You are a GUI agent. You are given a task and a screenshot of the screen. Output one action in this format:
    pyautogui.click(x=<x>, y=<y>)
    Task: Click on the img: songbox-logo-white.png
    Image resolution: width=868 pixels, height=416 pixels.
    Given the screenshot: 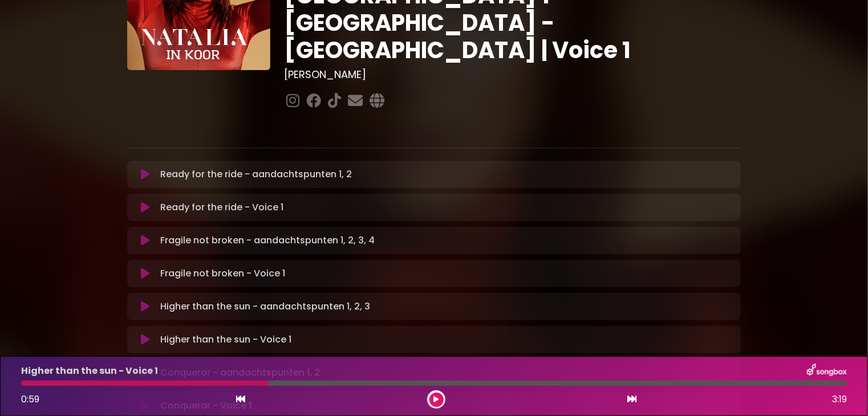 What is the action you would take?
    pyautogui.click(x=827, y=371)
    